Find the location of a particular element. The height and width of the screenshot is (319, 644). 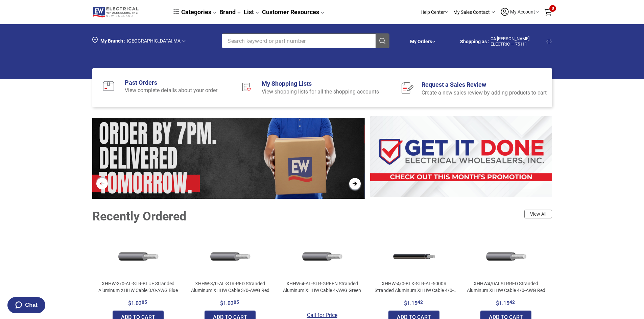

p: XHHW-3/0-AL-STR-RED Stranded Aluminum XHHW Cable 3/0-AWG Red is located at coordinates (230, 287).